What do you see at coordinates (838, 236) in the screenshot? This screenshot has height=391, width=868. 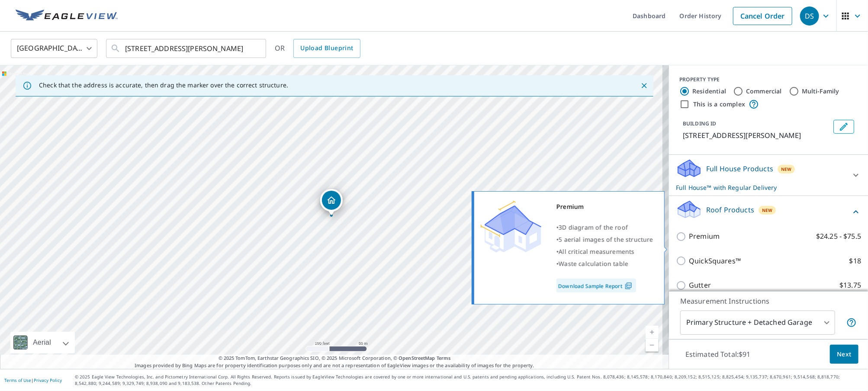 I see `p: $24.25 - $75.5` at bounding box center [838, 236].